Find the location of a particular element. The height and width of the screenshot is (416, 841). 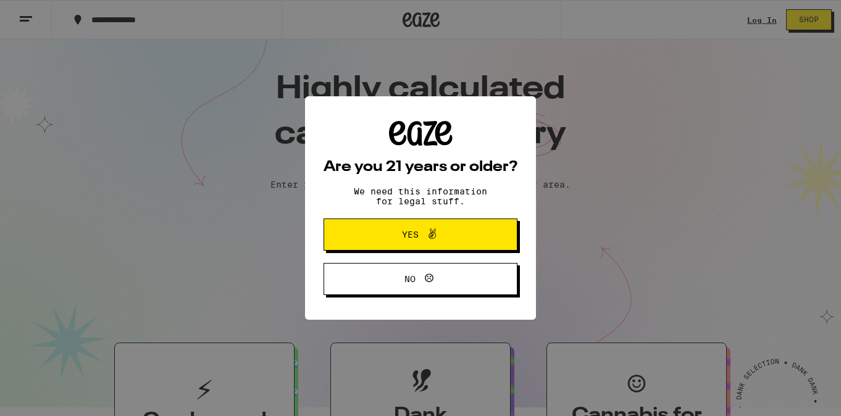

span: Yes is located at coordinates (410, 235).